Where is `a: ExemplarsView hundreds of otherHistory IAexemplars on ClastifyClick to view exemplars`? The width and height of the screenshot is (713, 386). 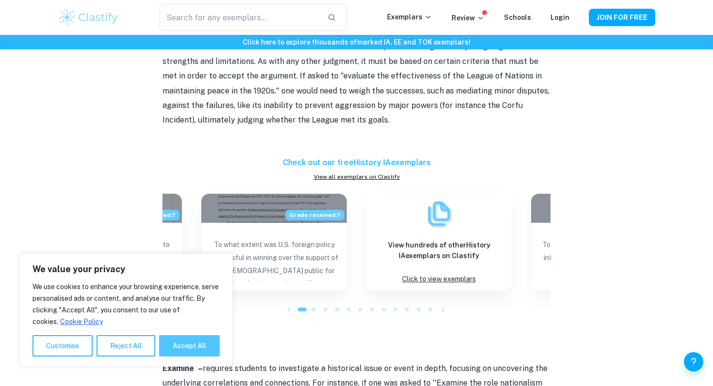 a: ExemplarsView hundreds of otherHistory IAexemplars on ClastifyClick to view exemplars is located at coordinates (439, 242).